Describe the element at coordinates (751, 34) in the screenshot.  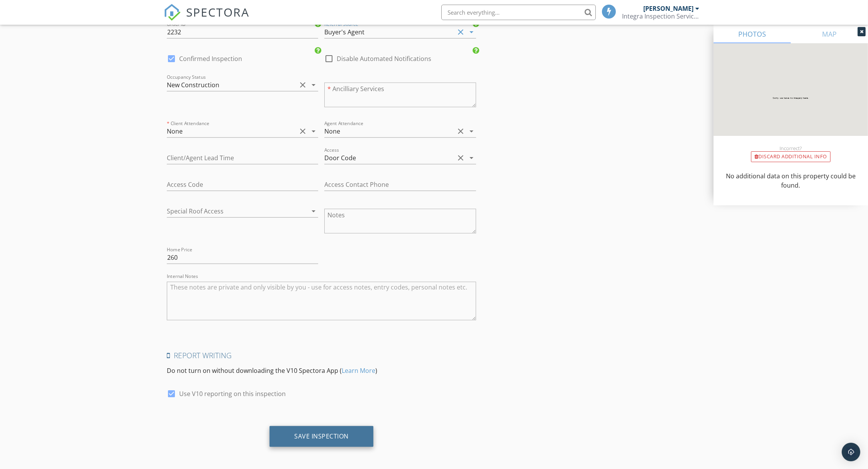
I see `a: PHOTOS` at that location.